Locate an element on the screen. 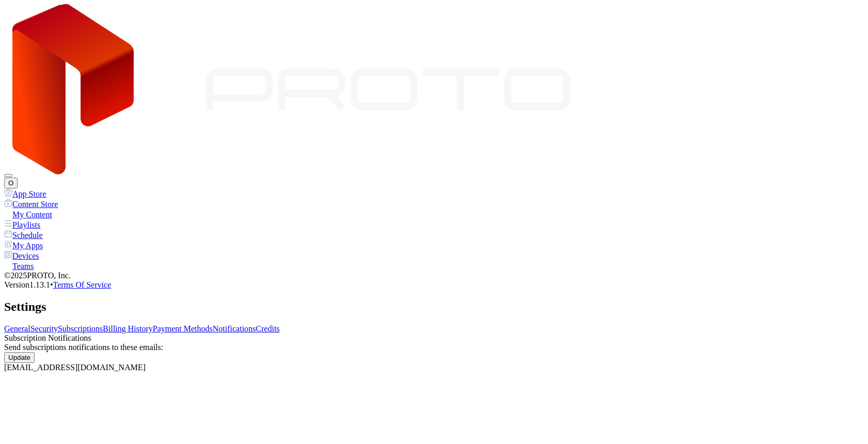  div: Playlists is located at coordinates (434, 225).